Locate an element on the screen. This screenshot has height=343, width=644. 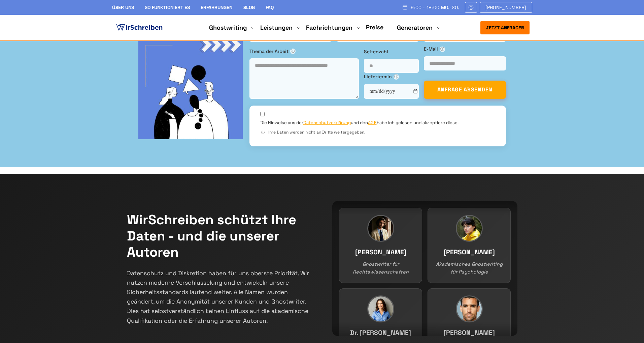
a: Leistungen is located at coordinates (276, 28).